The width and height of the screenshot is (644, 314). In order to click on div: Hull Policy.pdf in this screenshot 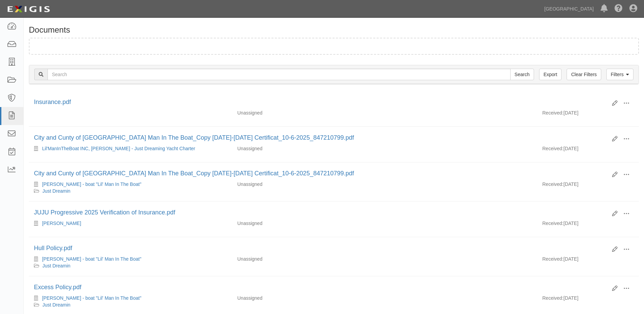, I will do `click(320, 249)`.